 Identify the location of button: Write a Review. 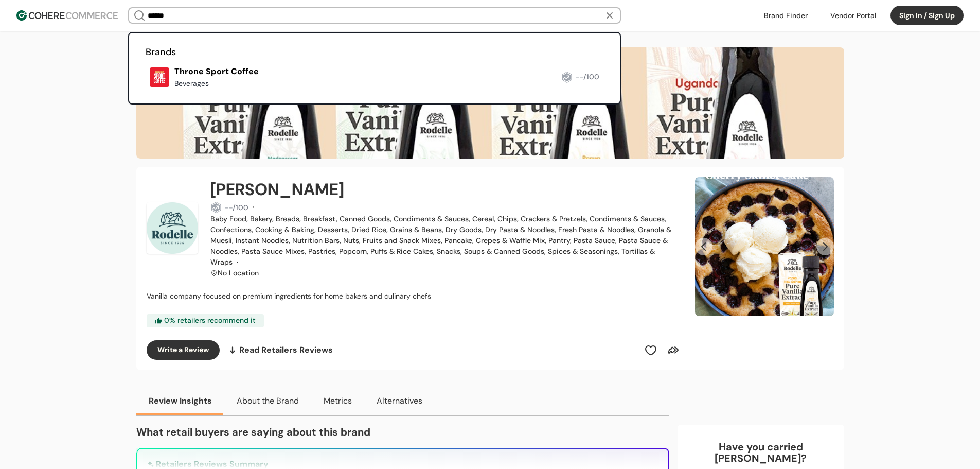
(183, 350).